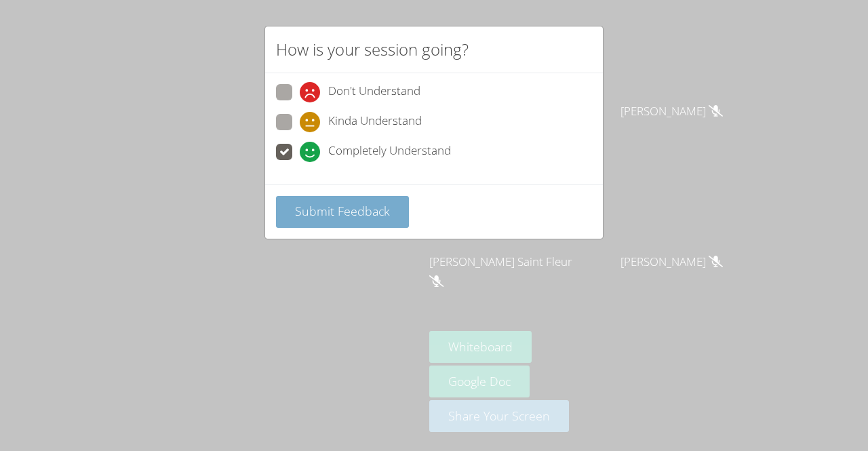 Image resolution: width=868 pixels, height=451 pixels. What do you see at coordinates (342, 211) in the screenshot?
I see `button: Submit Feedback` at bounding box center [342, 211].